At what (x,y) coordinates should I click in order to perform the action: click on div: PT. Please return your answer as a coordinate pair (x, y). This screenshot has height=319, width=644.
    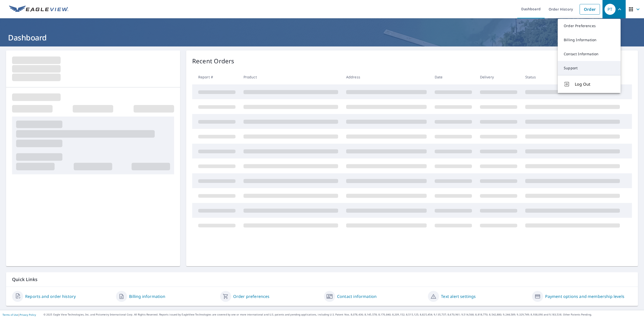
    Looking at the image, I should click on (610, 9).